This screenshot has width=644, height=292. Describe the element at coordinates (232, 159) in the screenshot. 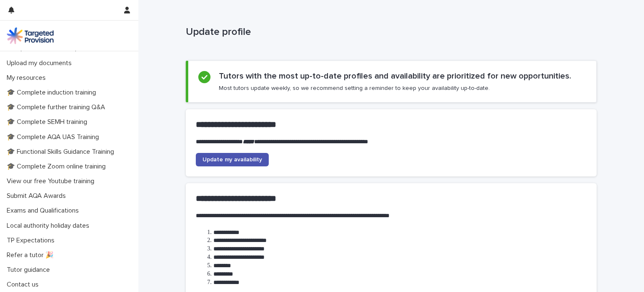

I see `span: Update my availability` at that location.